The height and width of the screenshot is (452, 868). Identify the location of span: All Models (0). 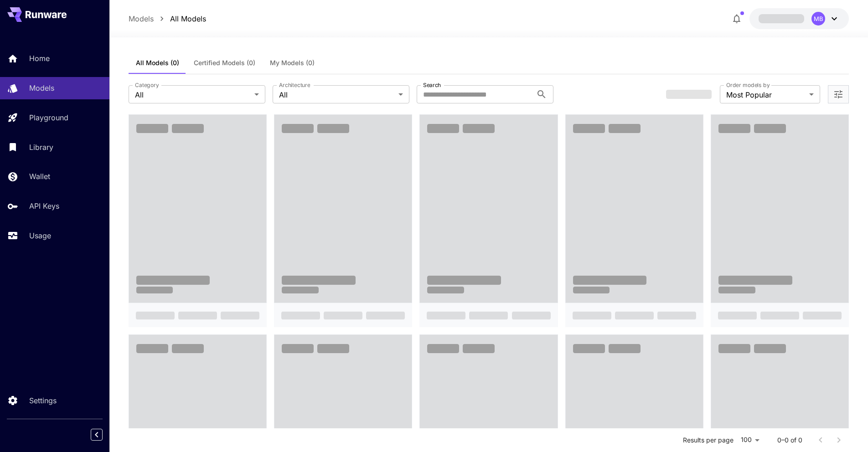
(157, 63).